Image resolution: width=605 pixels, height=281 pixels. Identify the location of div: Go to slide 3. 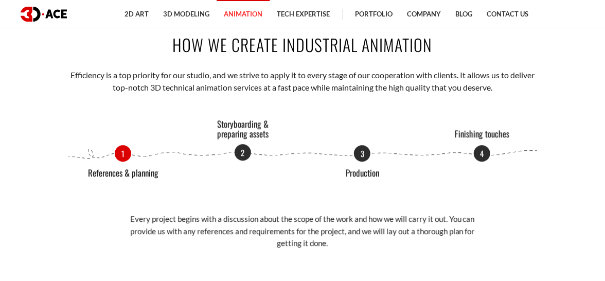
(362, 153).